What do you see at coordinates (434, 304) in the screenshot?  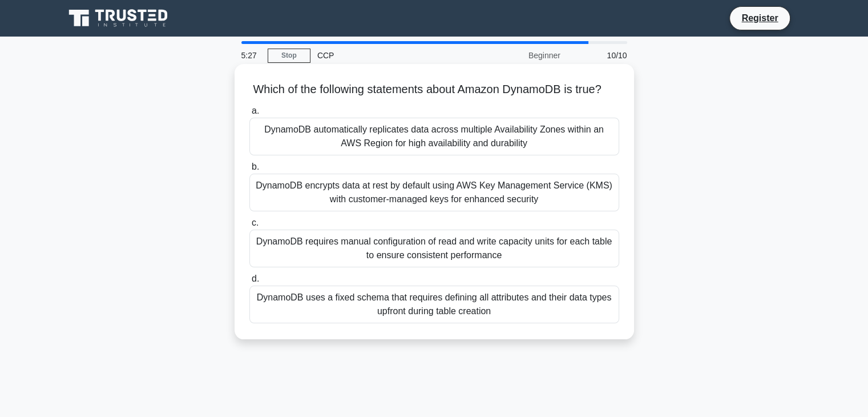 I see `div: DynamoDB uses a fixed schema that requires defining all attributes and their data types upfront d...` at bounding box center [434, 304].